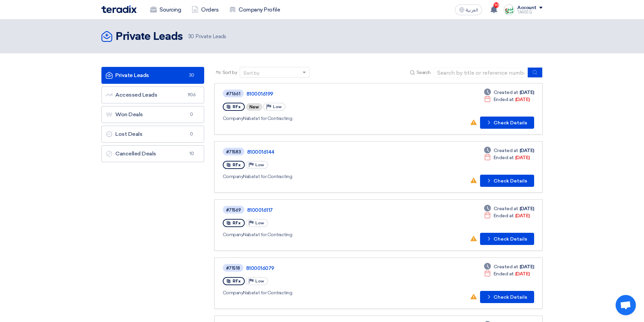 This screenshot has width=644, height=322. I want to click on div: New, so click(254, 107).